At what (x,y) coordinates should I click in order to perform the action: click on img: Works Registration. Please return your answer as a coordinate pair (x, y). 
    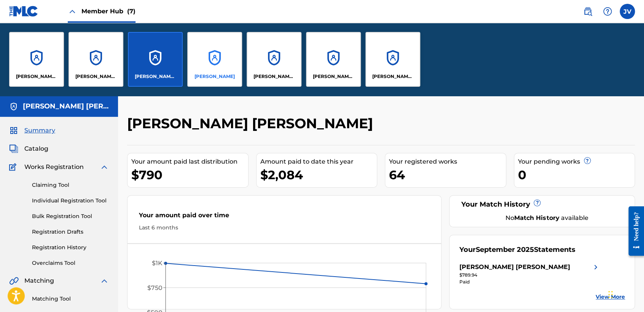
    Looking at the image, I should click on (14, 167).